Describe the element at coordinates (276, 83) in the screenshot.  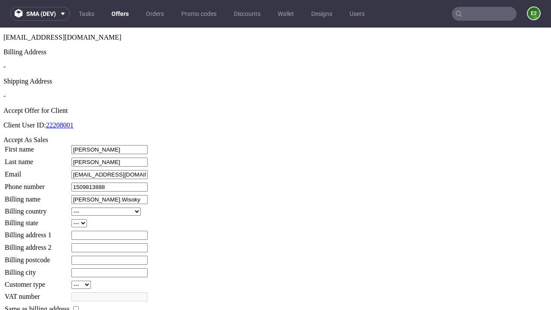
I see `div: Accept Offer for Client` at that location.